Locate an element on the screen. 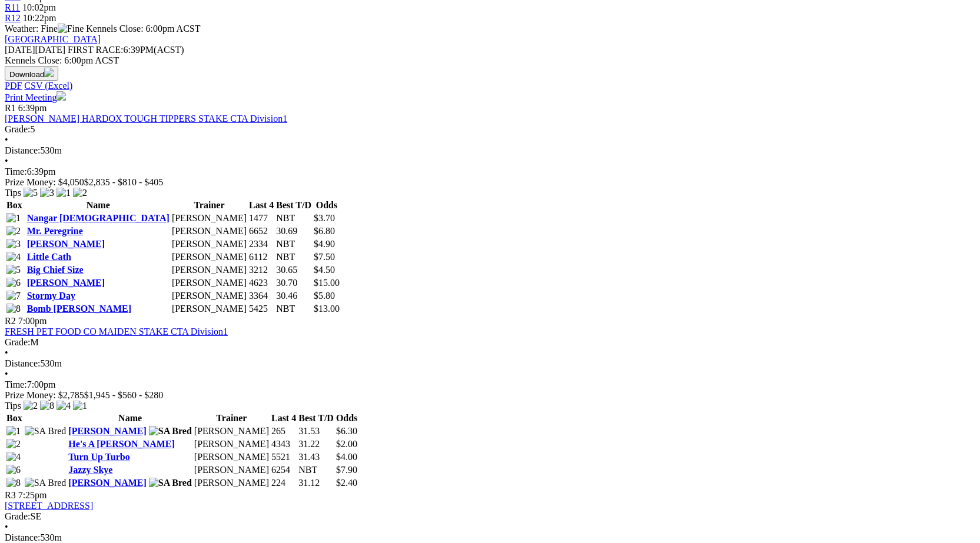 The width and height of the screenshot is (980, 543). img: 3 is located at coordinates (13, 244).